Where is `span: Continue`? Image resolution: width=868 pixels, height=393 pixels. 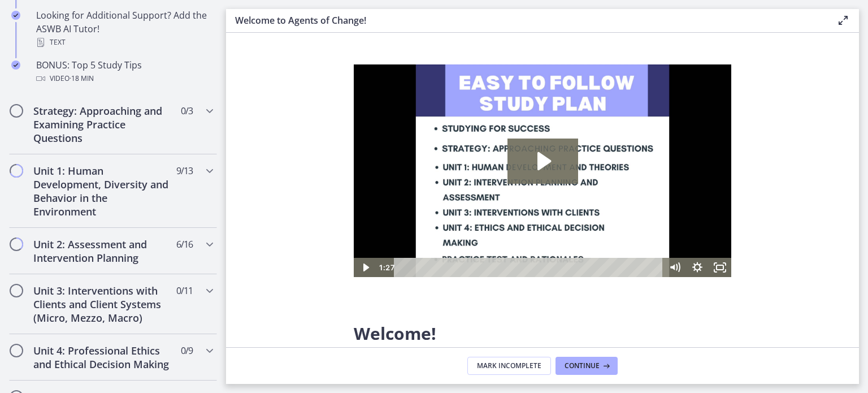 span: Continue is located at coordinates (582, 366).